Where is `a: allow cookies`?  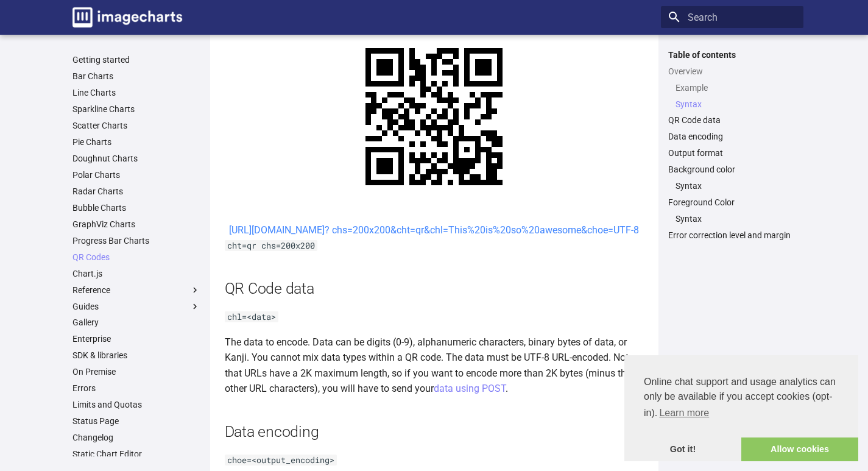 a: allow cookies is located at coordinates (799, 450).